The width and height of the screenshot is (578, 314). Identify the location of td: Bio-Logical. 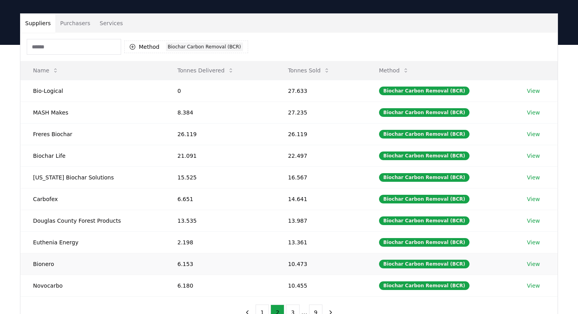
(92, 91).